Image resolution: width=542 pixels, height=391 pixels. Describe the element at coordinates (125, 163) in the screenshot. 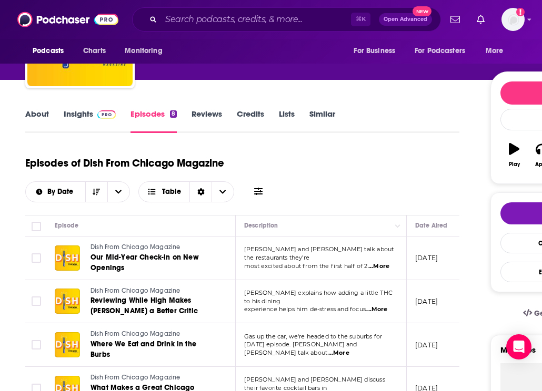

I see `h1: Episodes of Dish From Chicago Magazine` at that location.